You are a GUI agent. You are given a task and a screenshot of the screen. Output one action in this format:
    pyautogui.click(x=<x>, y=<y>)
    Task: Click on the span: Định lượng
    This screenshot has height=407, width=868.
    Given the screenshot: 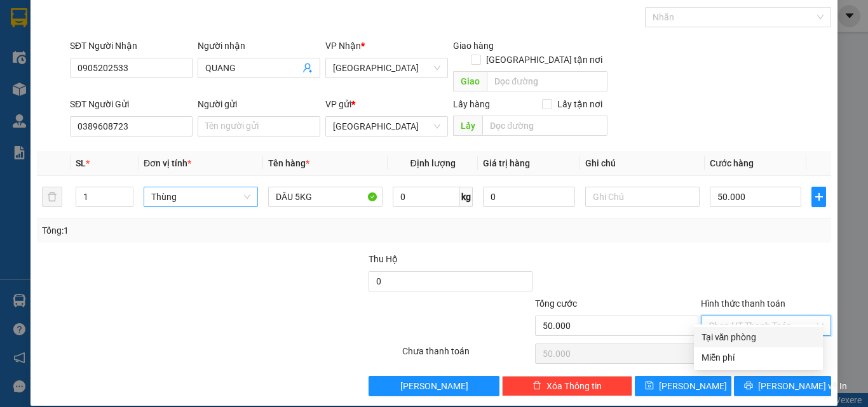 What is the action you would take?
    pyautogui.click(x=432, y=164)
    